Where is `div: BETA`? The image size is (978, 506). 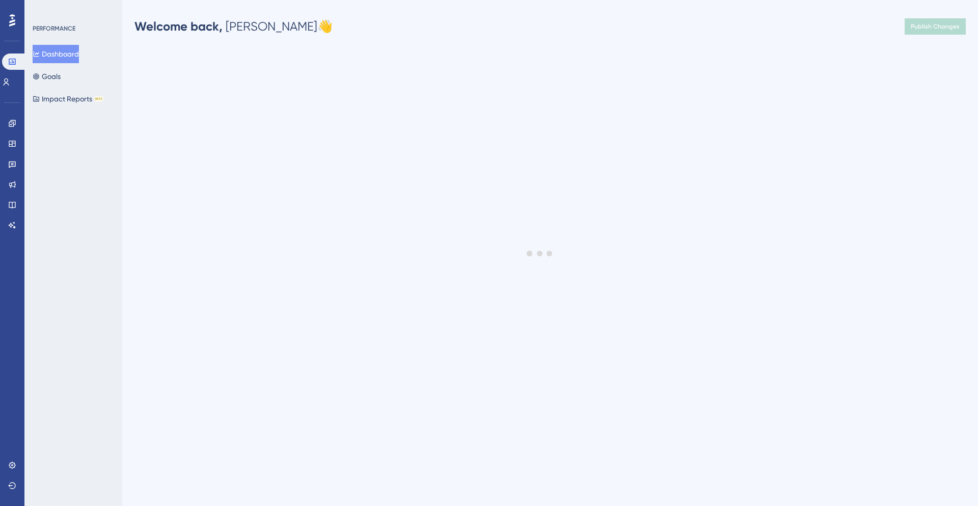
div: BETA is located at coordinates (99, 99).